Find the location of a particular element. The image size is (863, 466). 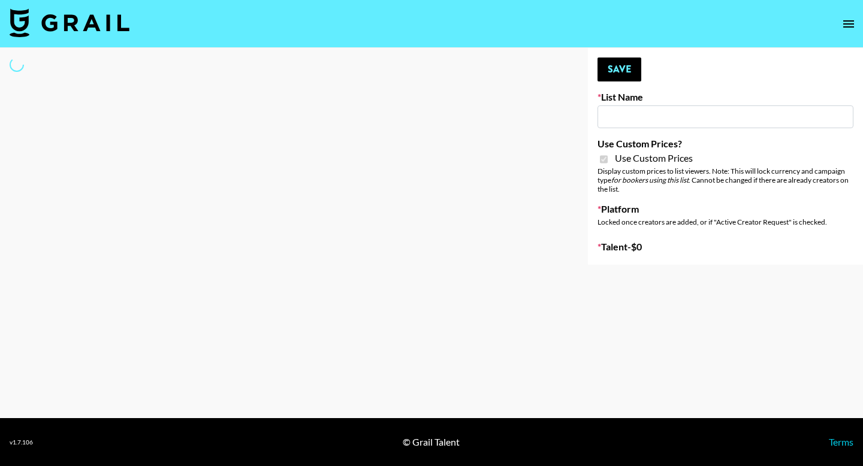

label: Platform is located at coordinates (725, 209).